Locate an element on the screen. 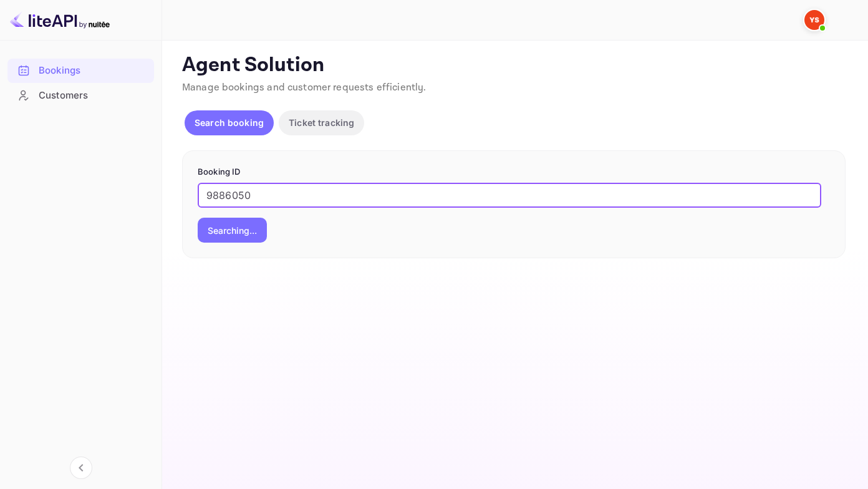  p: Ticket tracking is located at coordinates (321, 122).